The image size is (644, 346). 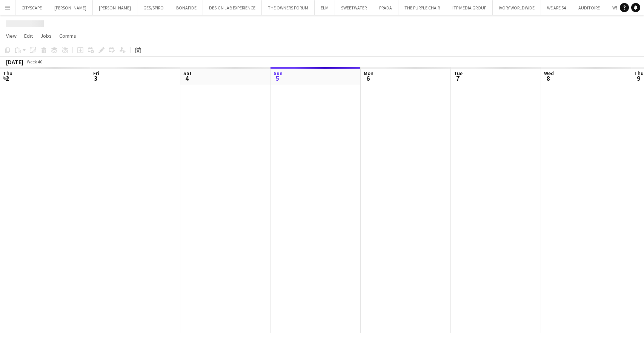 What do you see at coordinates (29, 36) in the screenshot?
I see `span: Edit` at bounding box center [29, 36].